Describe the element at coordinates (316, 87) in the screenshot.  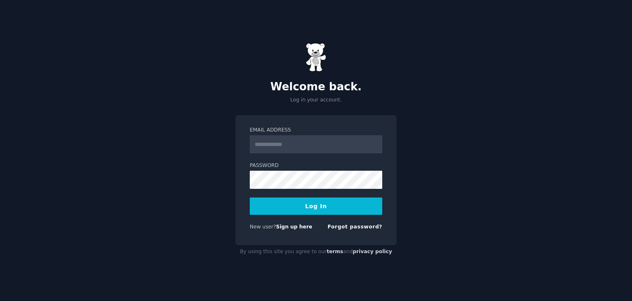
I see `h2: Welcome back.` at that location.